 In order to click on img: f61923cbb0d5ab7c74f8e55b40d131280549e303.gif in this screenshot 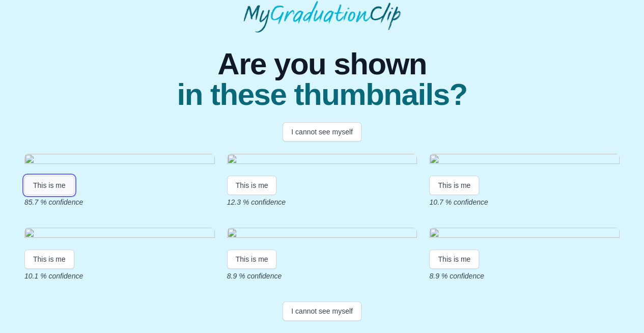, I will do `click(119, 234)`.